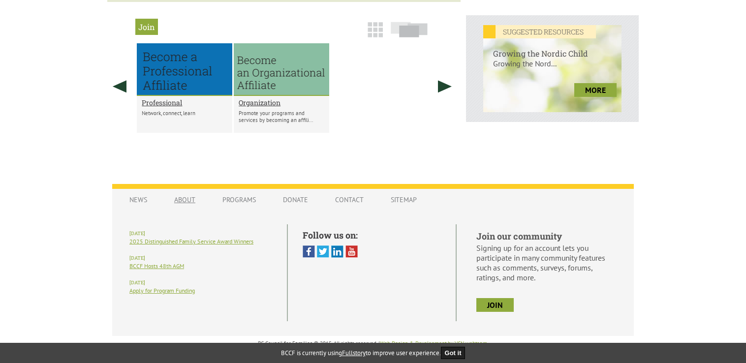  Describe the element at coordinates (281, 102) in the screenshot. I see `h2: Organization` at that location.